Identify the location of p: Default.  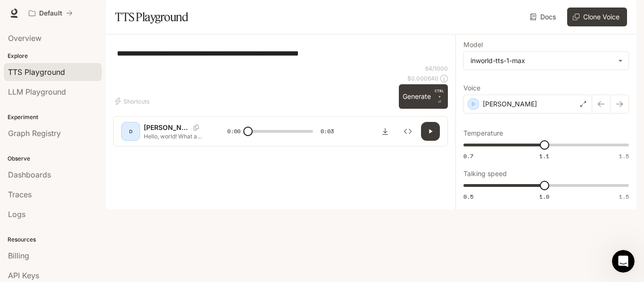
(50, 13).